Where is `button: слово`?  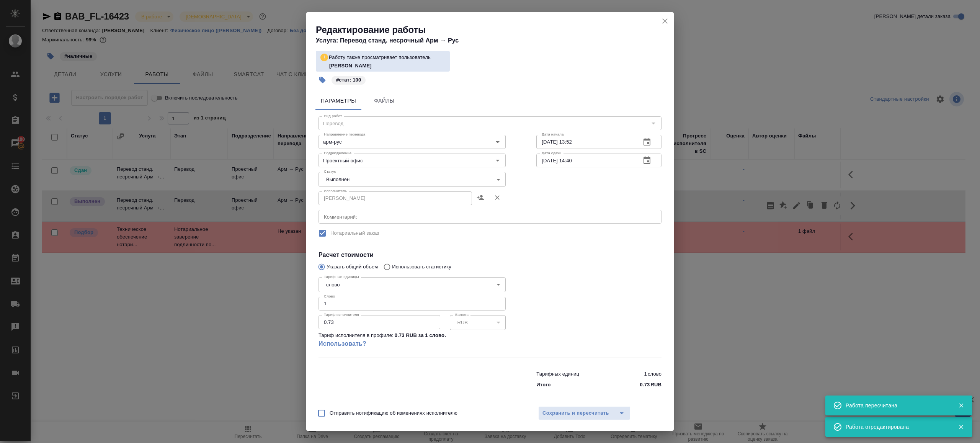
button: слово is located at coordinates (332, 285).